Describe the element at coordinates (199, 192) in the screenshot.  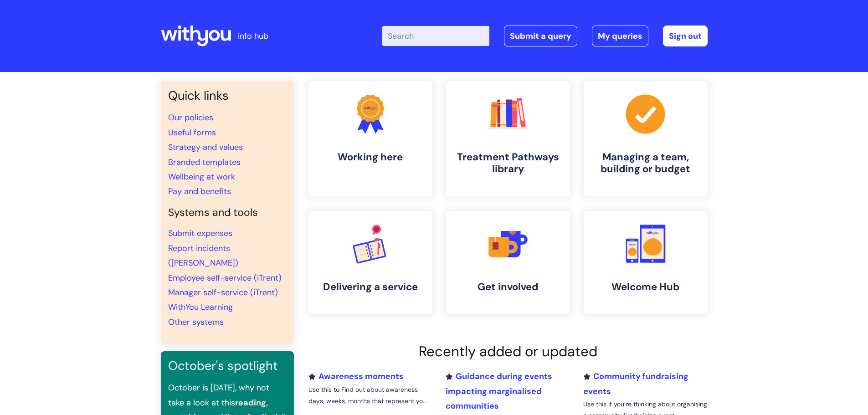
I see `a: Pay and benefits` at that location.